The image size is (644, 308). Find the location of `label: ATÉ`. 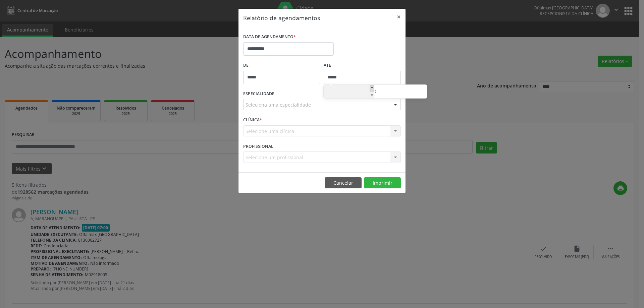

label: ATÉ is located at coordinates (363, 66).